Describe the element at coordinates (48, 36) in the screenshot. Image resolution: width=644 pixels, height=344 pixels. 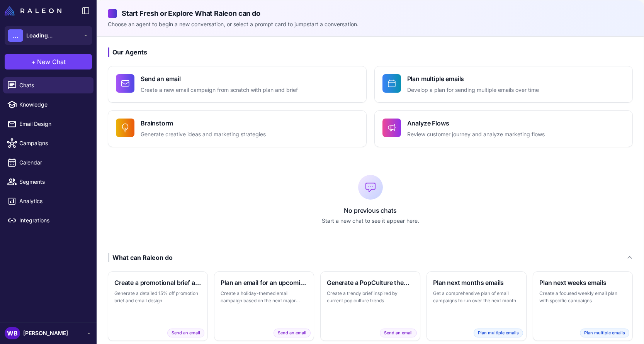
I see `button: ...Loading...` at that location.